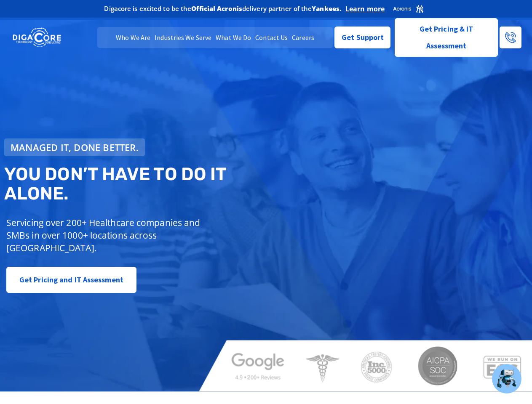 This screenshot has width=532, height=404. Describe the element at coordinates (326, 8) in the screenshot. I see `b: Yankees.` at that location.